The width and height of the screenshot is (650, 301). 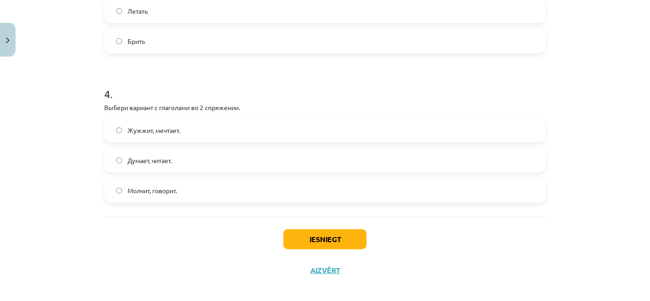 What do you see at coordinates (119, 191) in the screenshot?
I see `input: Молчит, говорит.` at bounding box center [119, 191].